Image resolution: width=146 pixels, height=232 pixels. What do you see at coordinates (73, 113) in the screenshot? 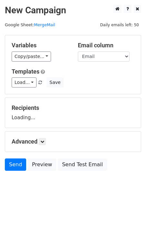
I see `div: Loading...` at bounding box center [73, 113].